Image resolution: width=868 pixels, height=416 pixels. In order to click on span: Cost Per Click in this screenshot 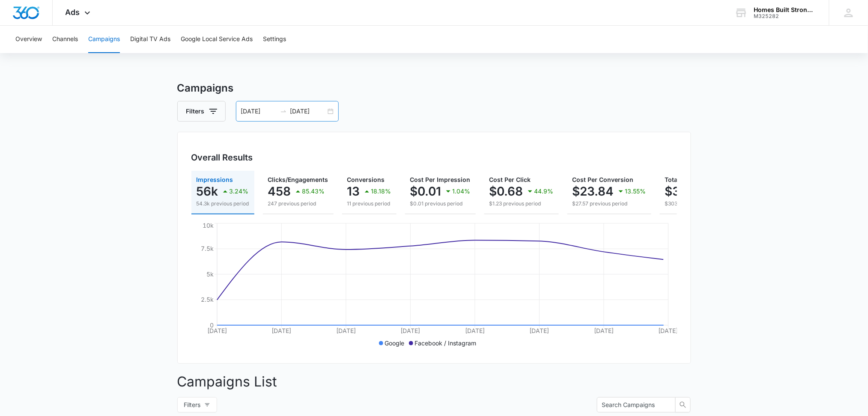, I will do `click(510, 179)`.